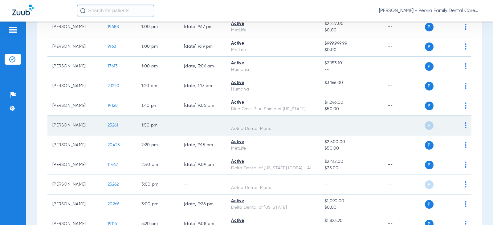 The width and height of the screenshot is (493, 225). What do you see at coordinates (113, 106) in the screenshot?
I see `span: 19128` at bounding box center [113, 106].